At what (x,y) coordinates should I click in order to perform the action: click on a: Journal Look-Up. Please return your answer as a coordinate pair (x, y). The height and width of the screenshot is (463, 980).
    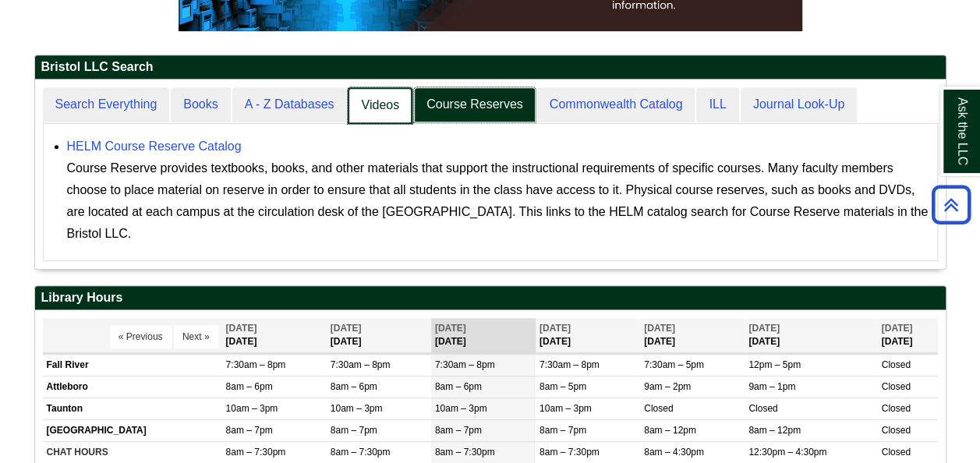
    Looking at the image, I should click on (798, 104).